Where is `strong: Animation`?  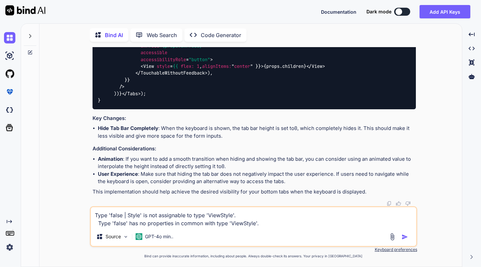 strong: Animation is located at coordinates (110, 159).